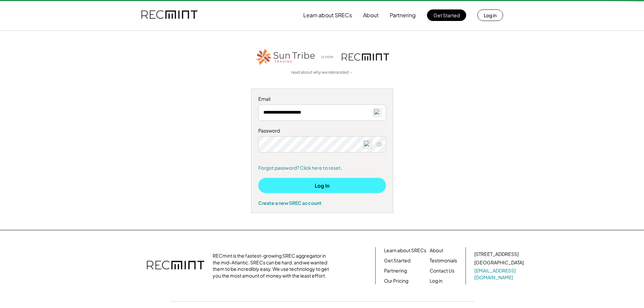 The height and width of the screenshot is (308, 644). I want to click on a: Partnering, so click(395, 271).